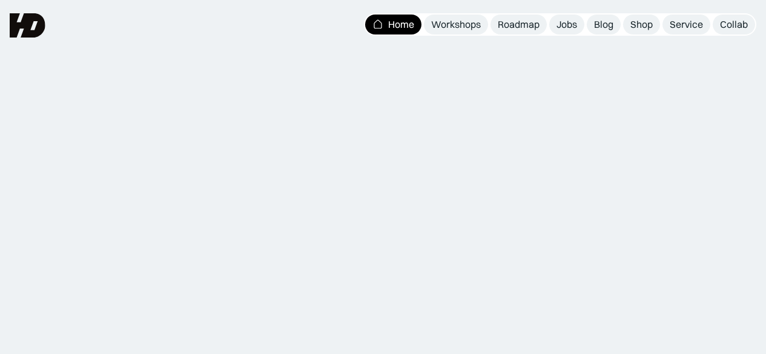  What do you see at coordinates (567, 24) in the screenshot?
I see `div: Jobs` at bounding box center [567, 24].